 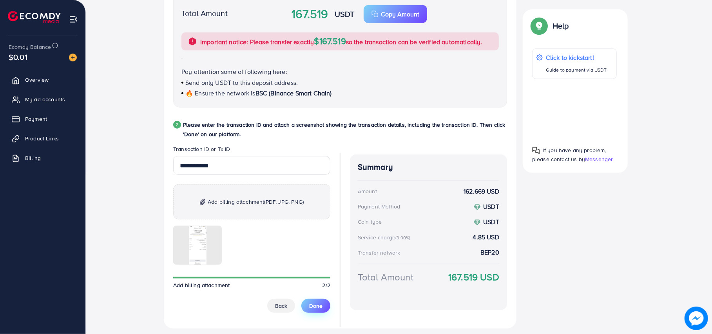 What do you see at coordinates (369, 222) in the screenshot?
I see `div: Coin type` at bounding box center [369, 222].